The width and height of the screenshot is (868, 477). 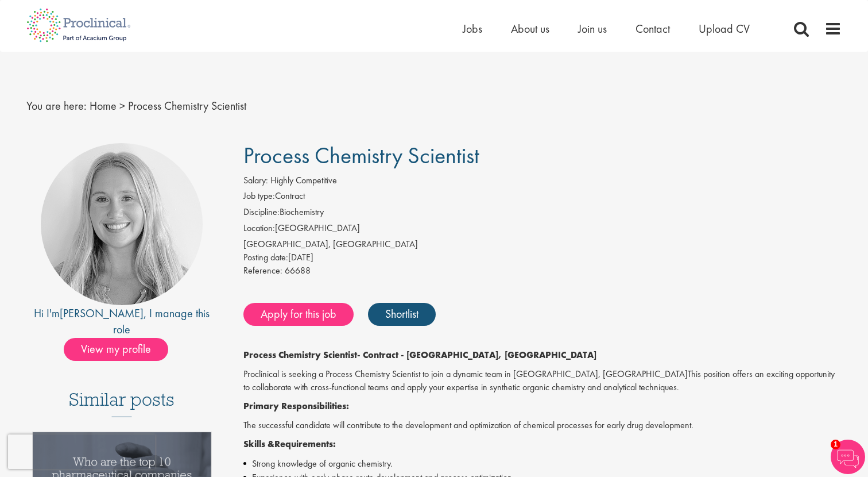 What do you see at coordinates (473, 29) in the screenshot?
I see `a: Jobs` at bounding box center [473, 29].